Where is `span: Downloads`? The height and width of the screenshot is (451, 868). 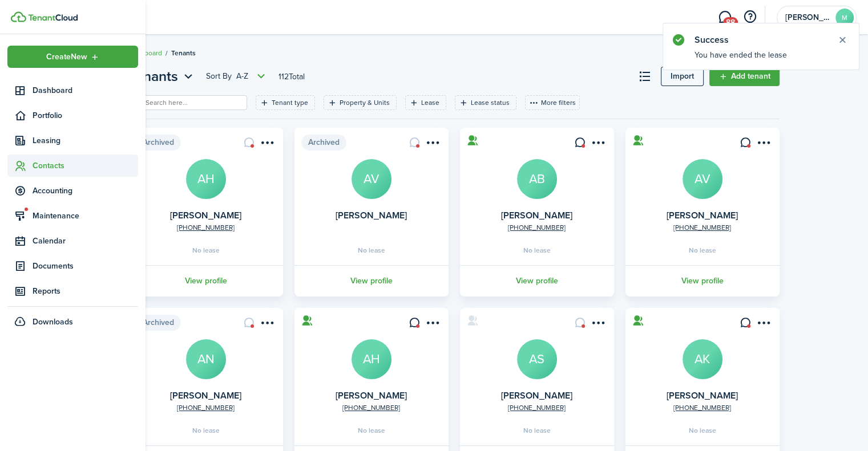
span: Downloads is located at coordinates (53, 322).